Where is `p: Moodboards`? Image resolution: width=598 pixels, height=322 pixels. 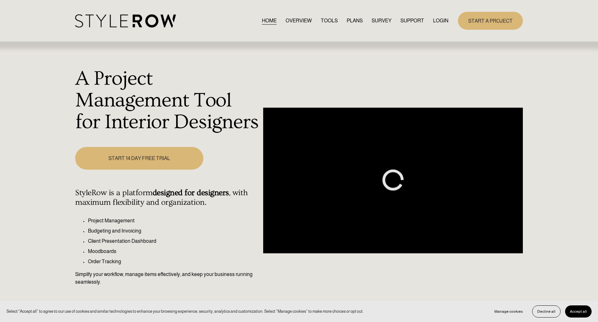
p: Moodboards is located at coordinates (174, 252).